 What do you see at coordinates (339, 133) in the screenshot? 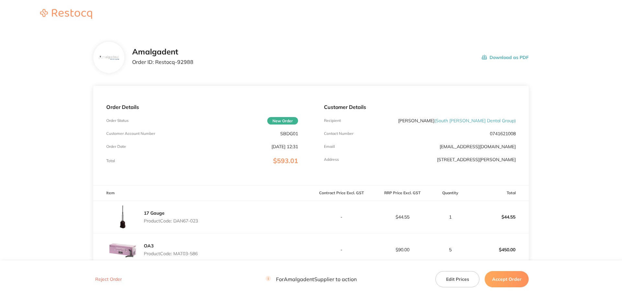
I see `p: Contact Number` at bounding box center [339, 133].